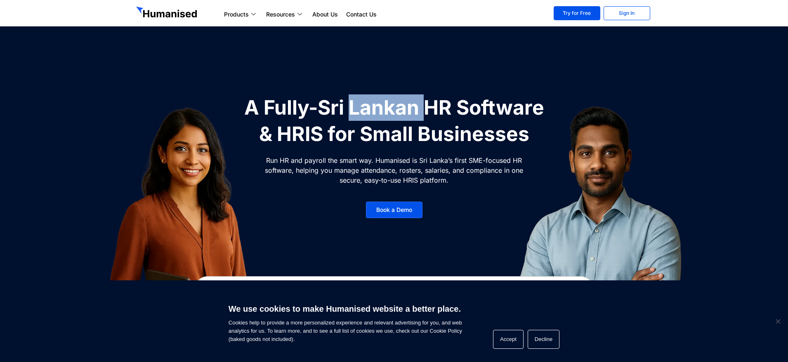 The image size is (788, 362). What do you see at coordinates (285, 14) in the screenshot?
I see `a: Resources` at bounding box center [285, 14].